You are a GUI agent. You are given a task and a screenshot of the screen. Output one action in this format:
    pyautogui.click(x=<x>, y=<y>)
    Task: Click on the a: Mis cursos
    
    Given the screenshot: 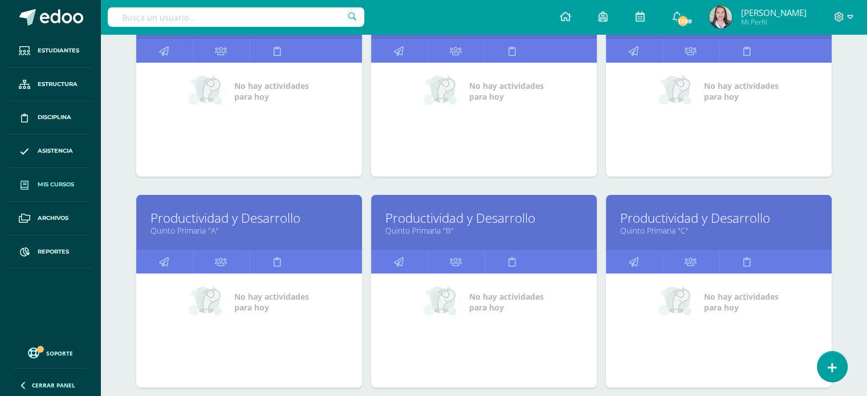 What is the action you would take?
    pyautogui.click(x=50, y=185)
    